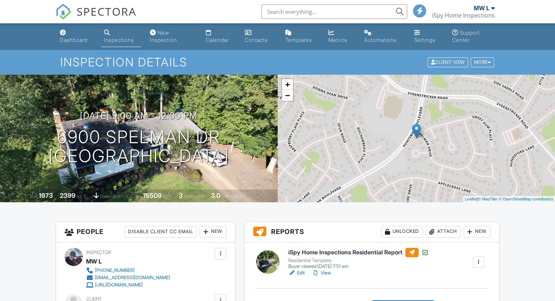 Image resolution: width=555 pixels, height=301 pixels. Describe the element at coordinates (383, 36) in the screenshot. I see `a: Automations (Basic)` at that location.